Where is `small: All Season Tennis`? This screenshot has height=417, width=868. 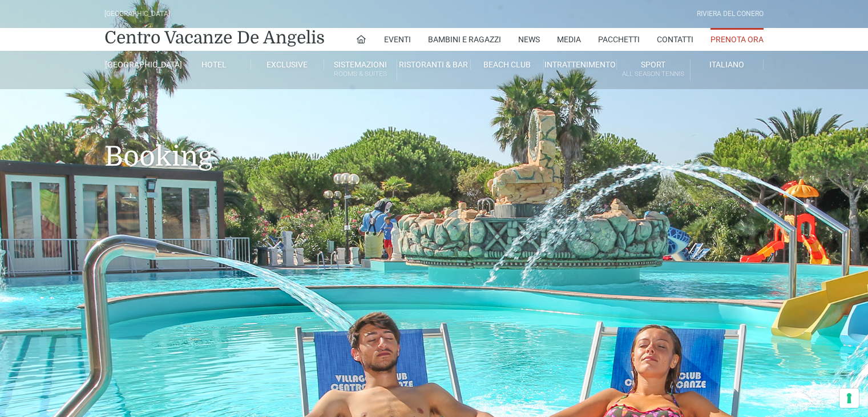 small: All Season Tennis is located at coordinates (653, 73).